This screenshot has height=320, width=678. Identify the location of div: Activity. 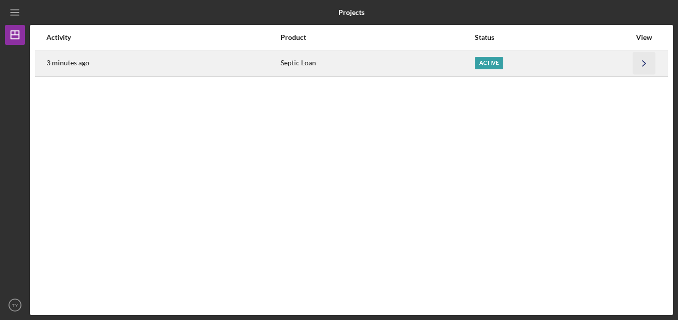
(163, 37).